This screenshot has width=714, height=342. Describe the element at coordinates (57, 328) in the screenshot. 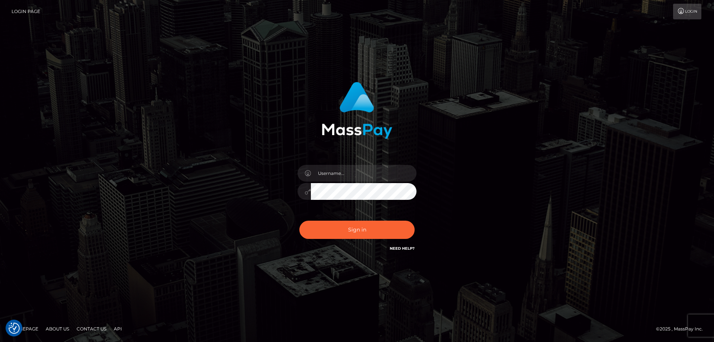

I see `a: About Us` at that location.